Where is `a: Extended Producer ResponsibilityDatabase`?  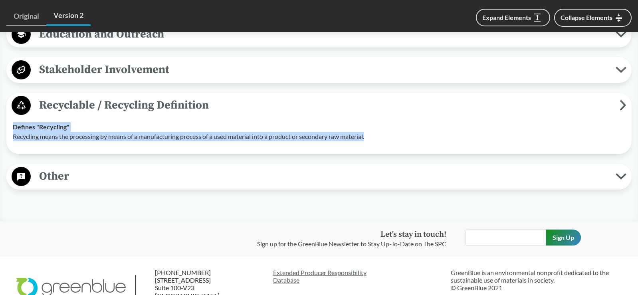
a: Extended Producer ResponsibilityDatabase is located at coordinates (358, 276).